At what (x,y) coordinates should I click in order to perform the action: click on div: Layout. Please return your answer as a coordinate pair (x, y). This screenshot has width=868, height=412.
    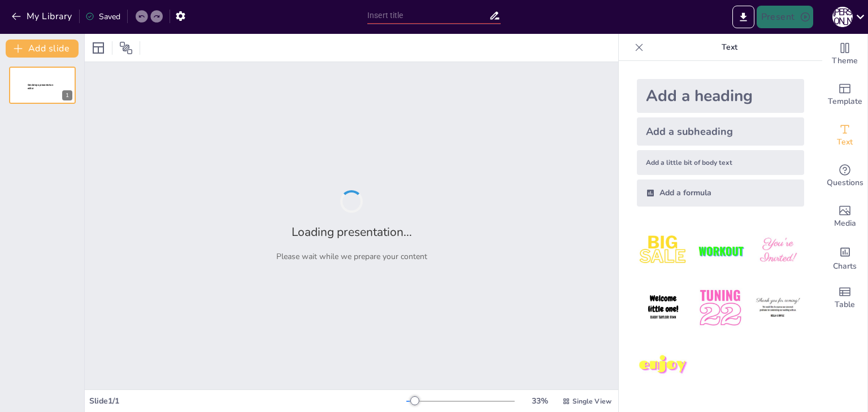
    Looking at the image, I should click on (99, 48).